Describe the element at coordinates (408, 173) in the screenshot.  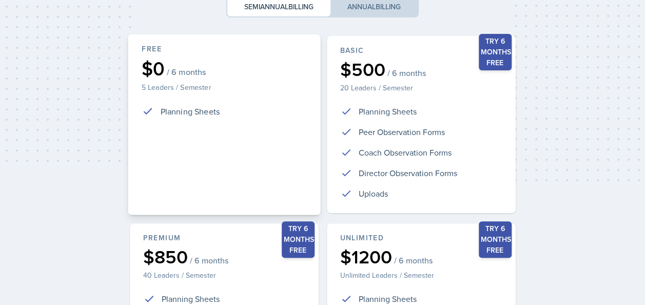
I see `p: Director Observation Forms` at that location.